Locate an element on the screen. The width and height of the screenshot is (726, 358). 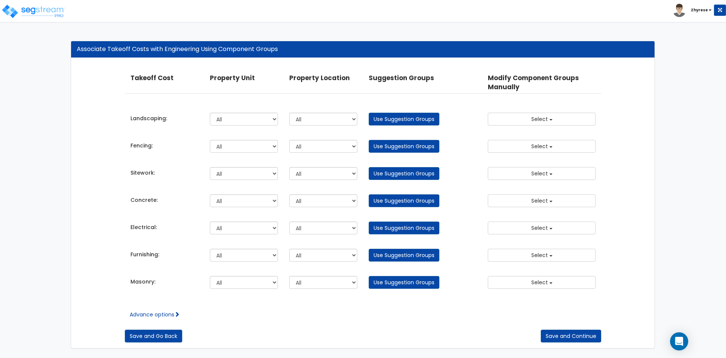
b: Modify Component Groups Manually is located at coordinates (533, 82).